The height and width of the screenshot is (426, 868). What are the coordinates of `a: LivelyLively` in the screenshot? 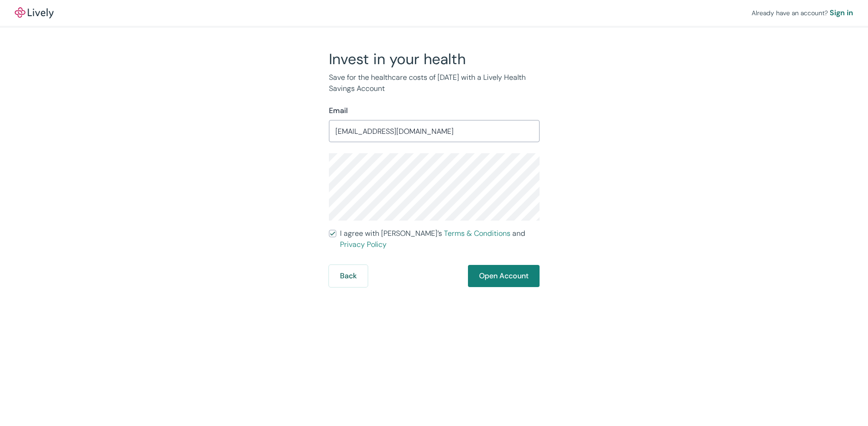 It's located at (34, 13).